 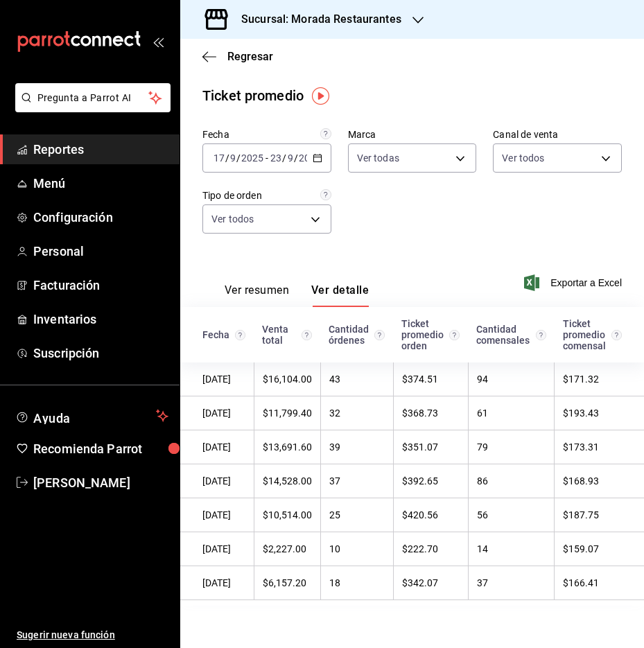 What do you see at coordinates (287, 447) in the screenshot?
I see `td: $13,691.60` at bounding box center [287, 447].